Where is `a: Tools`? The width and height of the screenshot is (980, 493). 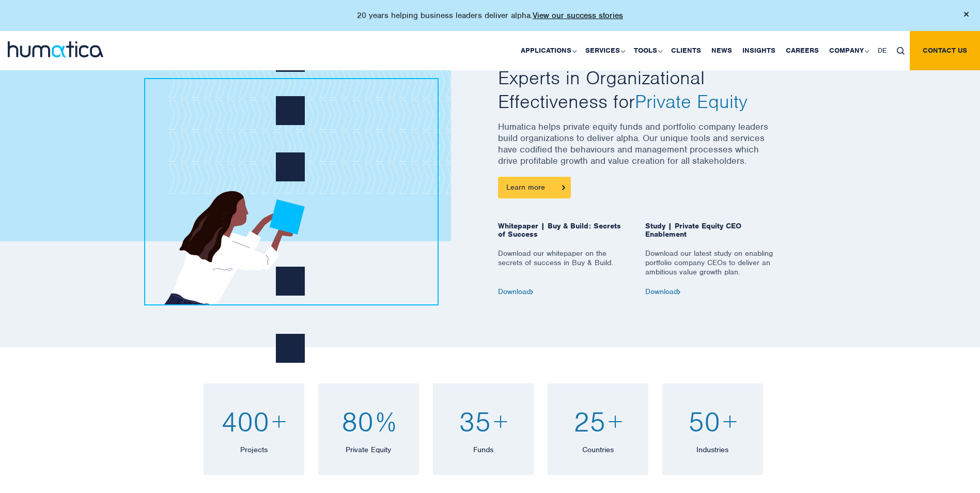
a: Tools is located at coordinates (647, 51).